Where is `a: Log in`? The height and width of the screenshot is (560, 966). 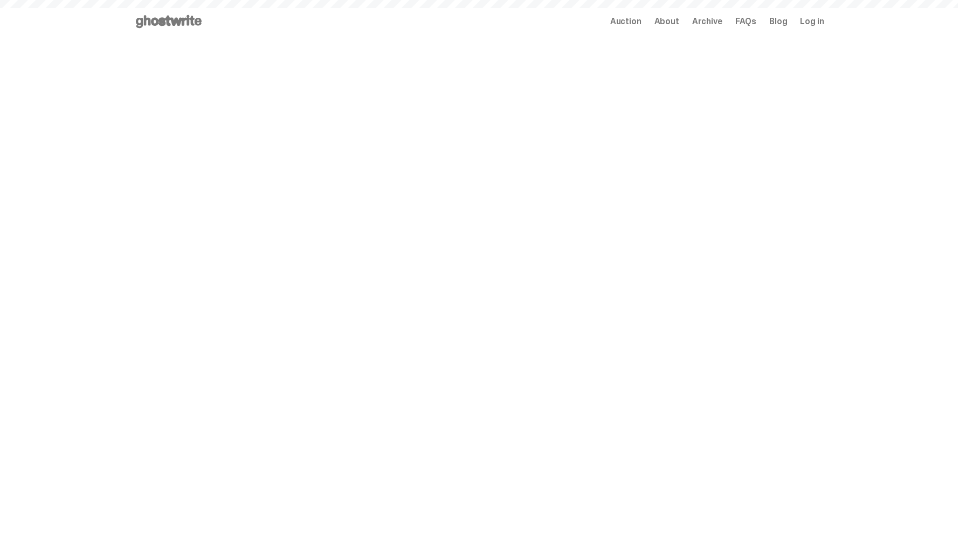 a: Log in is located at coordinates (812, 21).